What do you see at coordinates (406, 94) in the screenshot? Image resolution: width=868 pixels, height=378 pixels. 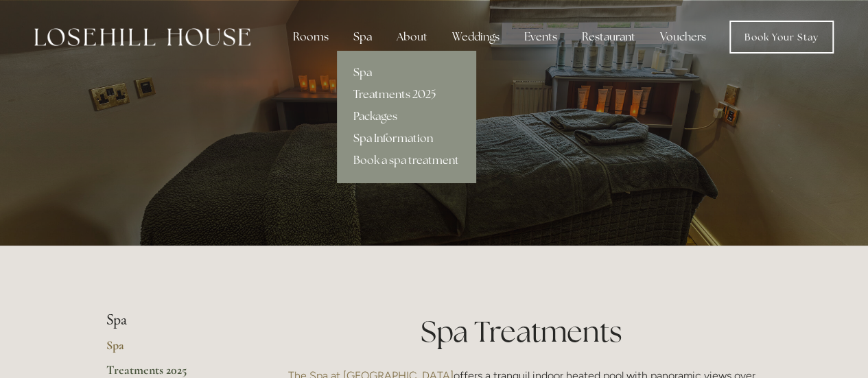 I see `a: Treatments 2025` at bounding box center [406, 94].